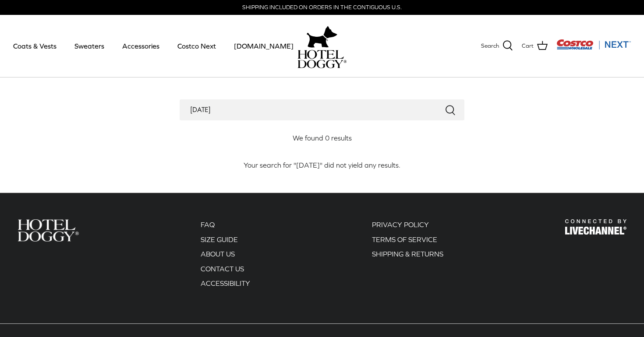 Image resolution: width=644 pixels, height=337 pixels. What do you see at coordinates (219, 240) in the screenshot?
I see `a: SIZE GUIDE` at bounding box center [219, 240].